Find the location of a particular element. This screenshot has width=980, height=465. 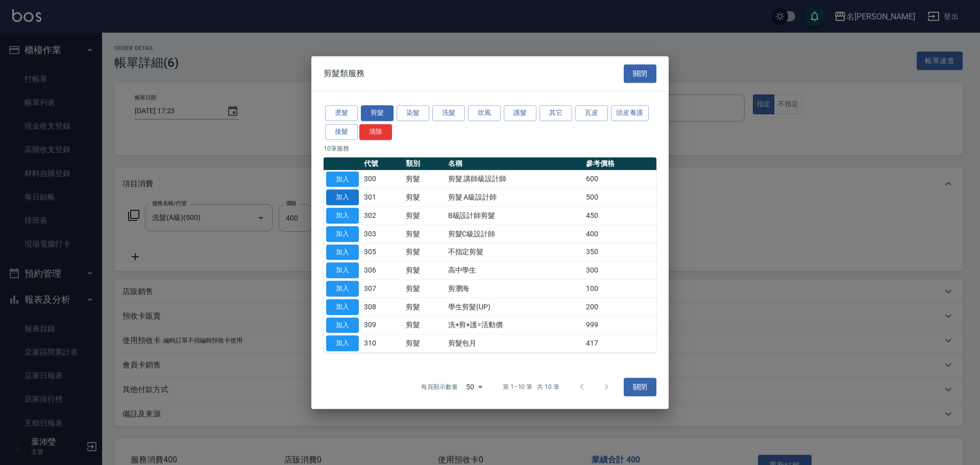

td: B級設計師剪髮 is located at coordinates (515, 216).